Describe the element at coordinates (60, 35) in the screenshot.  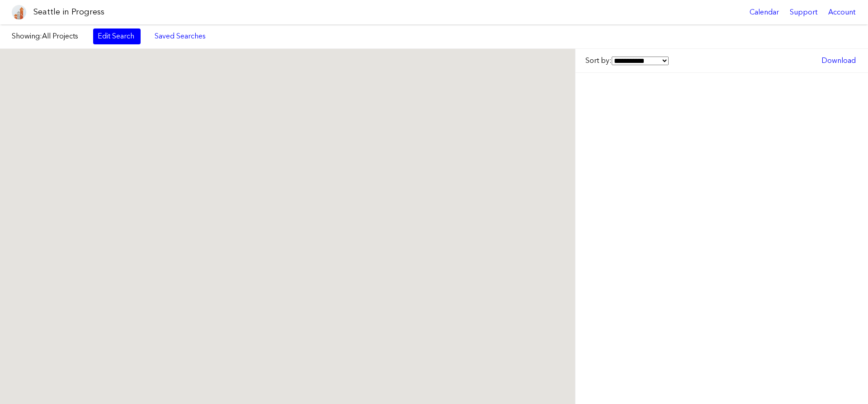
I see `span: All Projects` at that location.